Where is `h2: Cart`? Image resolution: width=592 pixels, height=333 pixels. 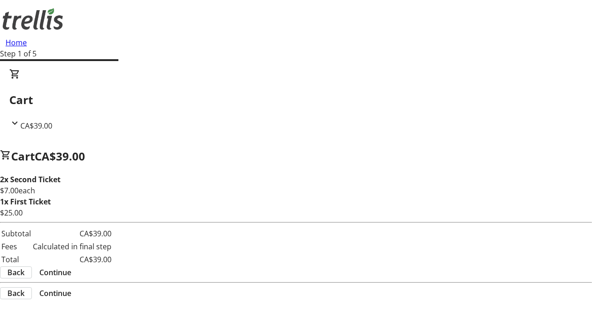
h2: Cart is located at coordinates (296, 100).